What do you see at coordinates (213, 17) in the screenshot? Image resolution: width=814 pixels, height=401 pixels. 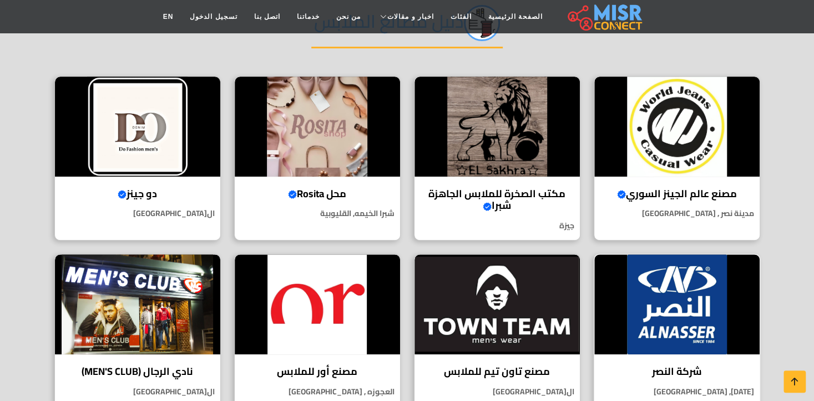 I see `a: تسجيل الدخول` at bounding box center [213, 17].